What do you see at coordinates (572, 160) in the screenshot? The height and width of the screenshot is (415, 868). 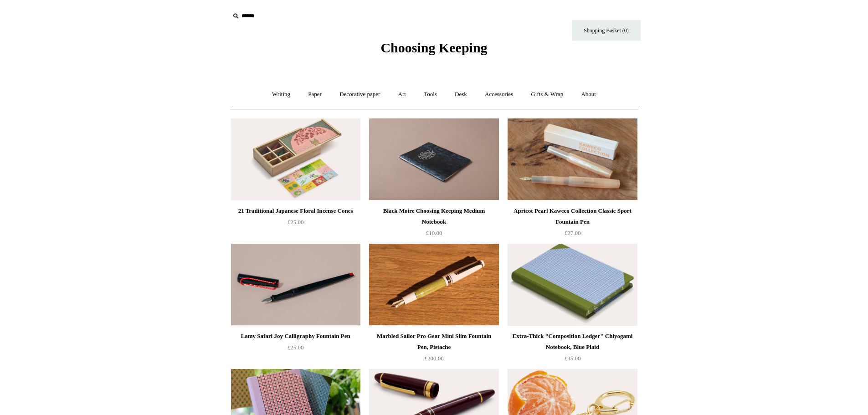 I see `img: Apricot Pearl Kaweco Collection Classic Sport Fountain Pen` at bounding box center [572, 160].